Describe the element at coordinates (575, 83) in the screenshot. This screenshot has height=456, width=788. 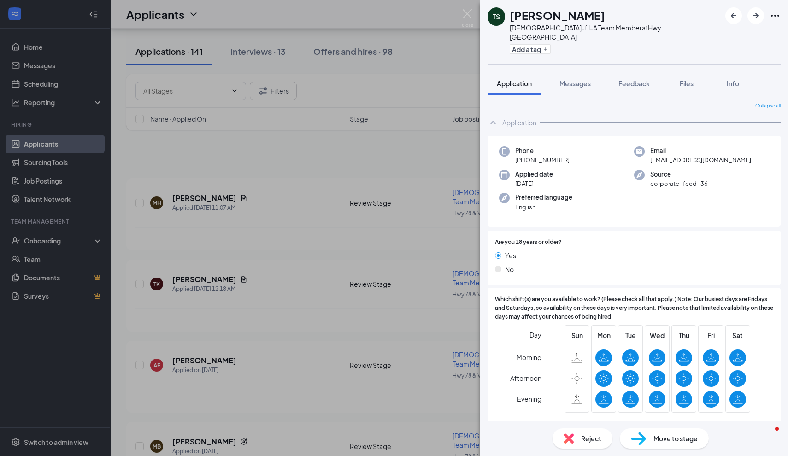
I see `span: Messages` at that location.